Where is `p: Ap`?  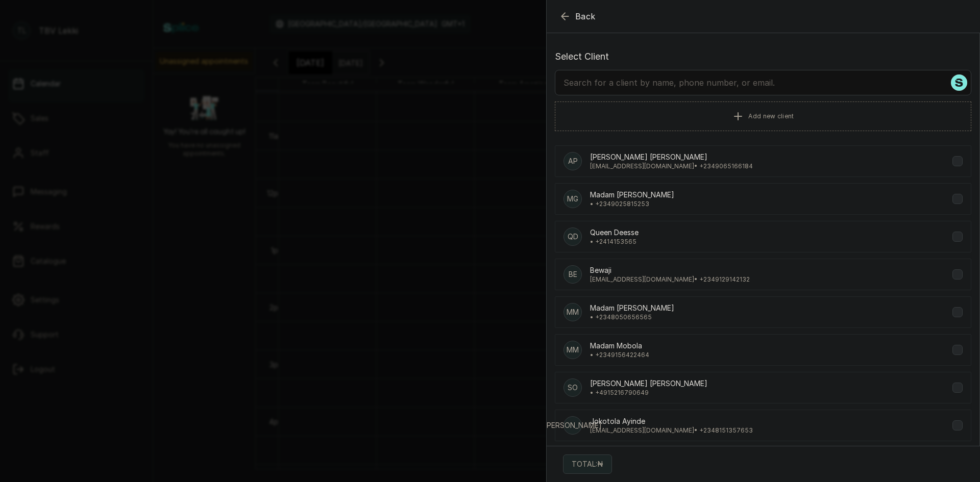
p: Ap is located at coordinates (572, 162).